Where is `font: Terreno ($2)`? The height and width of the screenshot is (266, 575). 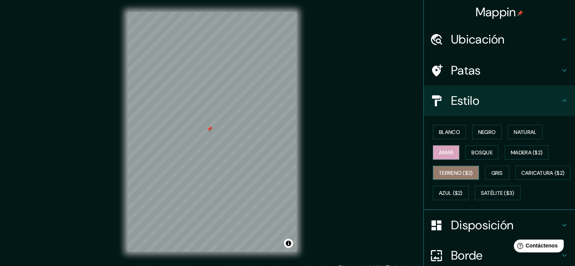 font: Terreno ($2) is located at coordinates (456, 173).